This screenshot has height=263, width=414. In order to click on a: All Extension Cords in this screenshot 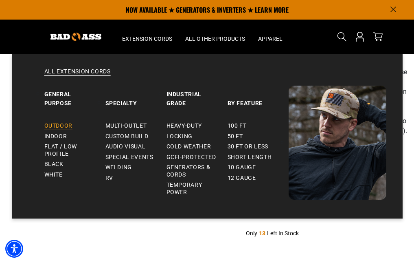, I will do `click(207, 77)`.